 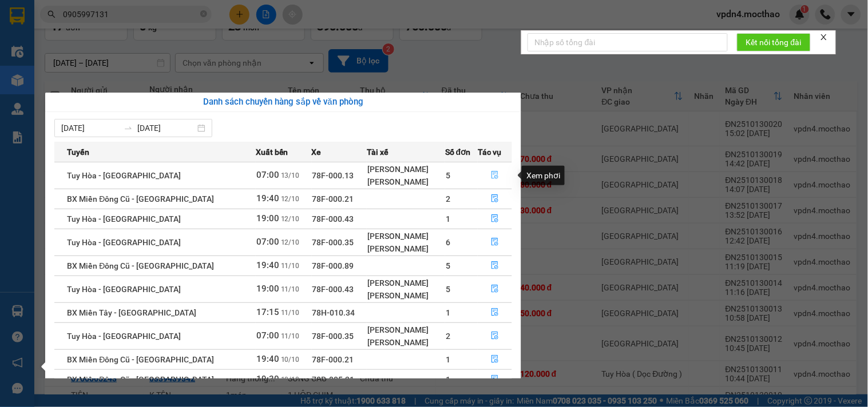 I want to click on span: Xe, so click(x=317, y=152).